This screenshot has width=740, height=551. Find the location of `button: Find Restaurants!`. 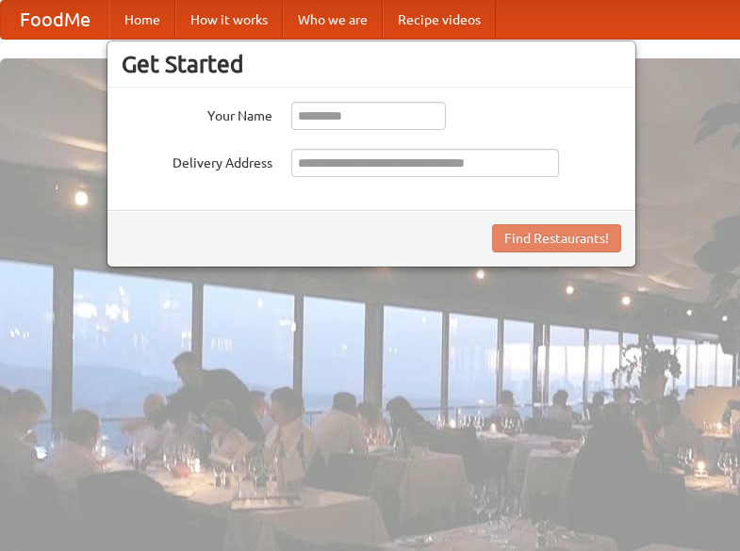

button: Find Restaurants! is located at coordinates (556, 238).